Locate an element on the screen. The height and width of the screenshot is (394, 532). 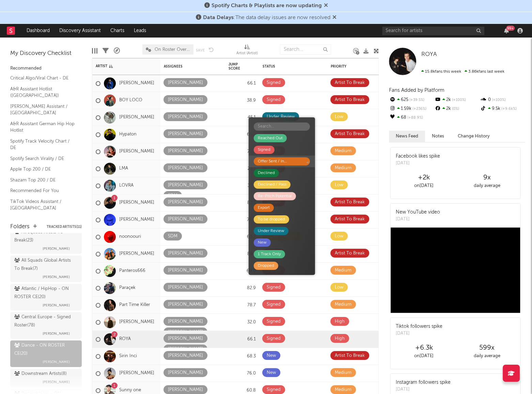
button: Undo the changes to the current view. is located at coordinates (211, 49).